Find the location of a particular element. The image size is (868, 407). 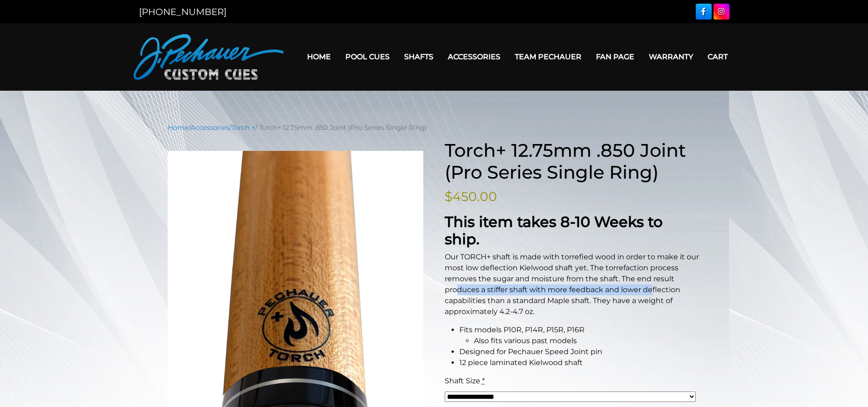

a: Team Pechauer is located at coordinates (548, 57).